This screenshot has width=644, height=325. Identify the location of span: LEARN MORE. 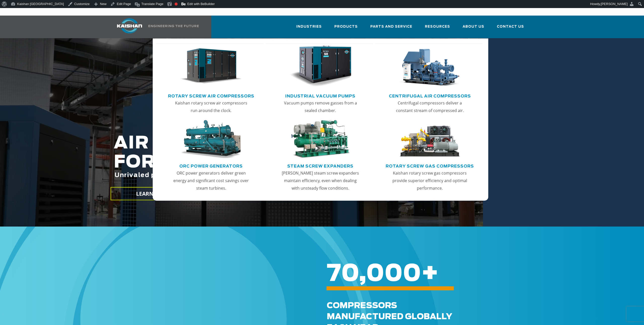
(154, 194).